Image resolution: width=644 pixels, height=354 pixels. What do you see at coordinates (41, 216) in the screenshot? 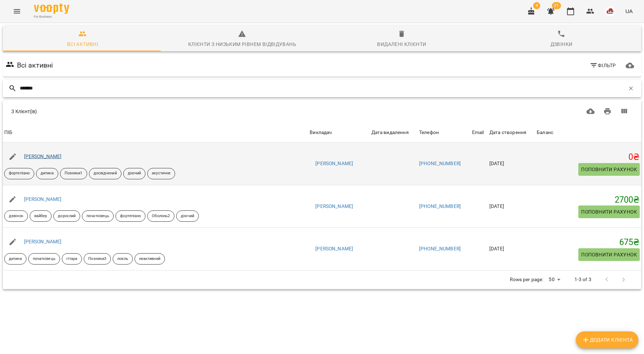
I see `div: вайбер` at bounding box center [41, 216].